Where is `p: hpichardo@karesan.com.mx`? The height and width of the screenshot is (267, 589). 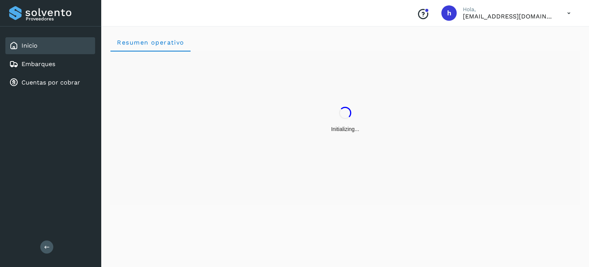 p: hpichardo@karesan.com.mx is located at coordinates (509, 16).